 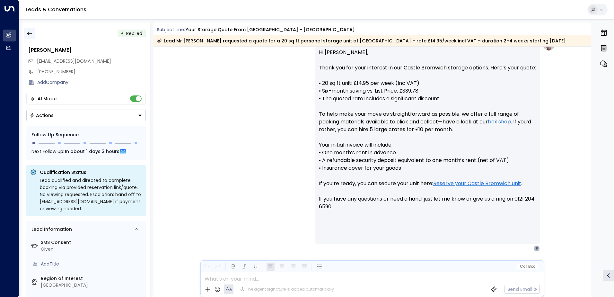 What do you see at coordinates (91, 194) in the screenshot?
I see `div: Lead qualified and directed to complete booking via provided reservation link/quote. No viewing r...` at bounding box center [91, 194].